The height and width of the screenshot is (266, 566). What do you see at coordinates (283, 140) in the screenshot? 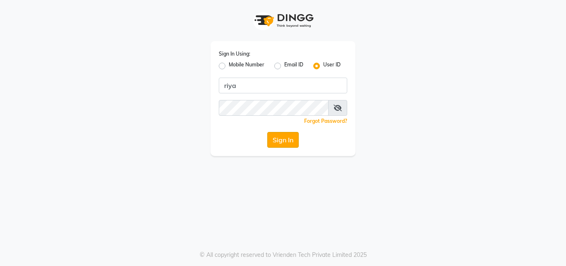
I see `button: Sign In` at bounding box center [283, 140].